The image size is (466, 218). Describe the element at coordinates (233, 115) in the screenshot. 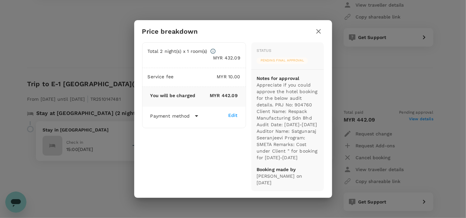

I see `div: Edit` at that location.